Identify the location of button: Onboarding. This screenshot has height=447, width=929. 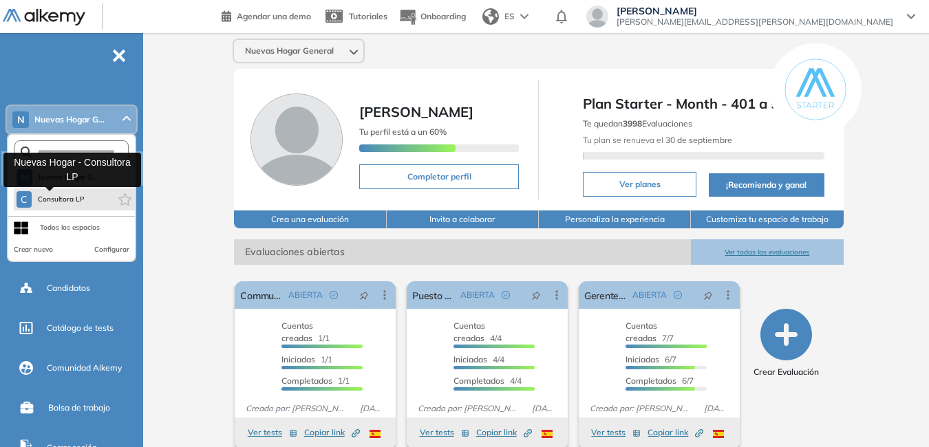
(432, 17).